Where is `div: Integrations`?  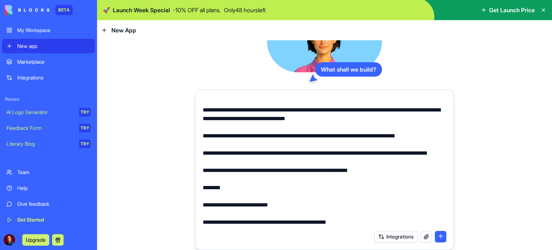 div: Integrations is located at coordinates (54, 78).